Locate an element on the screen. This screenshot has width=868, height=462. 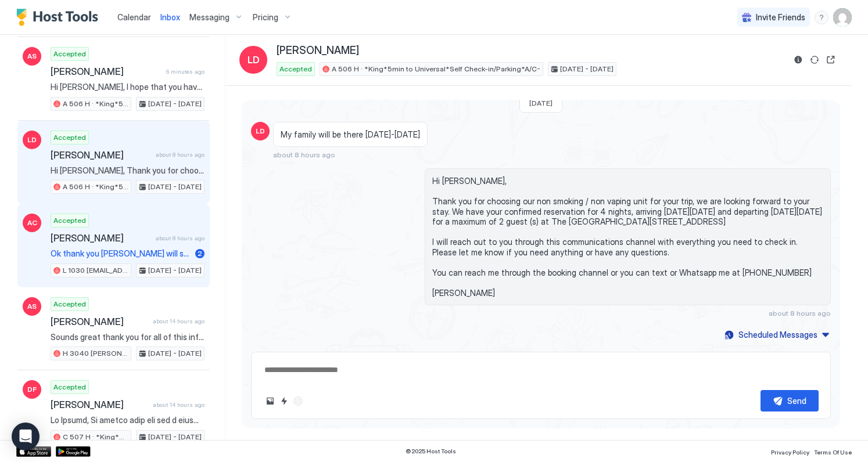
a: Host Tools Logo is located at coordinates (60, 17).